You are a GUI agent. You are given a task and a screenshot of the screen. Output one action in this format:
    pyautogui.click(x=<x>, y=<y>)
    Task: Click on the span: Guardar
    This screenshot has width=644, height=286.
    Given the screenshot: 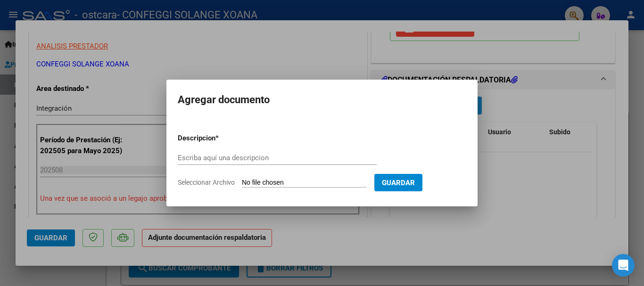 What is the action you would take?
    pyautogui.click(x=399, y=183)
    